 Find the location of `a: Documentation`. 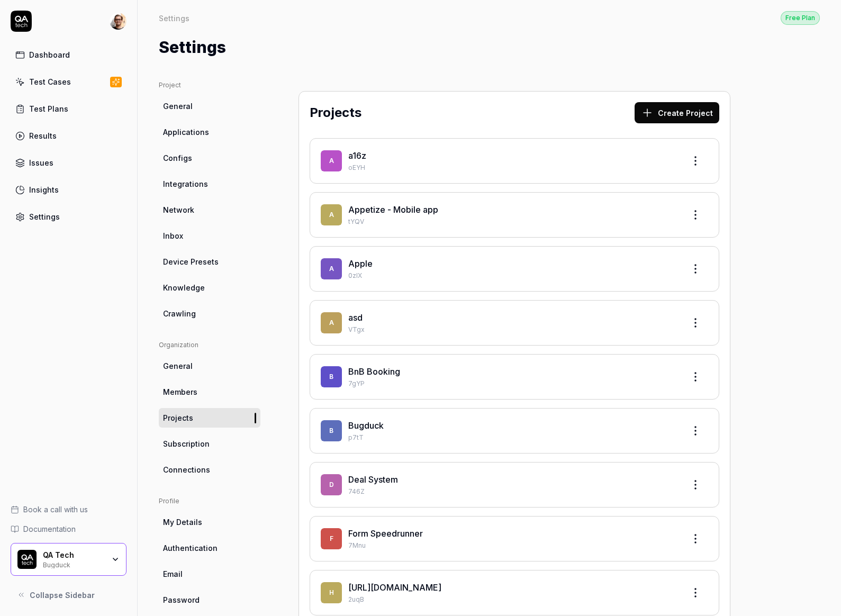

a: Documentation is located at coordinates (68, 528).